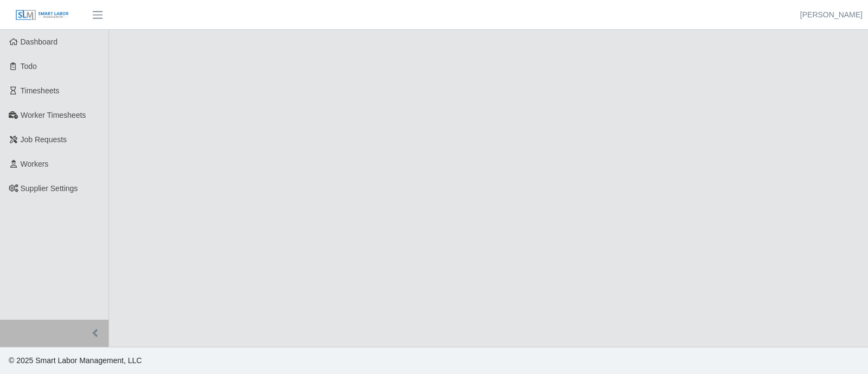 Image resolution: width=868 pixels, height=374 pixels. I want to click on img: SLM Logo, so click(42, 15).